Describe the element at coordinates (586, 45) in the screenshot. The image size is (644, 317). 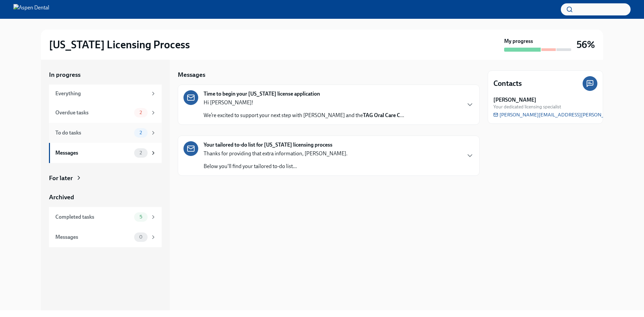
I see `h3: 56%` at that location.